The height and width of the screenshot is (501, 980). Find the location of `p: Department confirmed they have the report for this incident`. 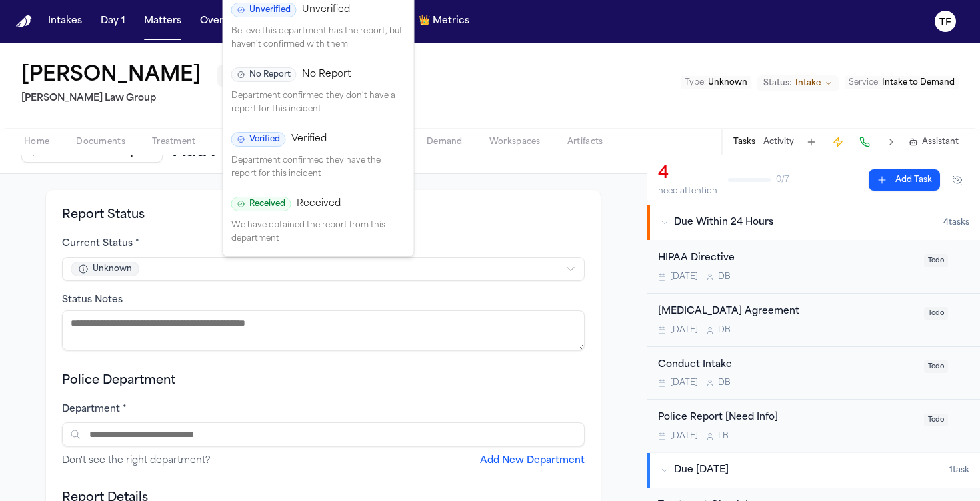

p: Department confirmed they have the report for this incident is located at coordinates (319, 168).